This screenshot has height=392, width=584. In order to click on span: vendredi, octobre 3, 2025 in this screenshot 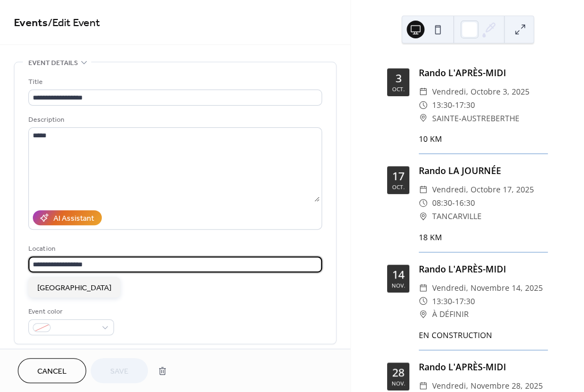, I will do `click(480, 92)`.